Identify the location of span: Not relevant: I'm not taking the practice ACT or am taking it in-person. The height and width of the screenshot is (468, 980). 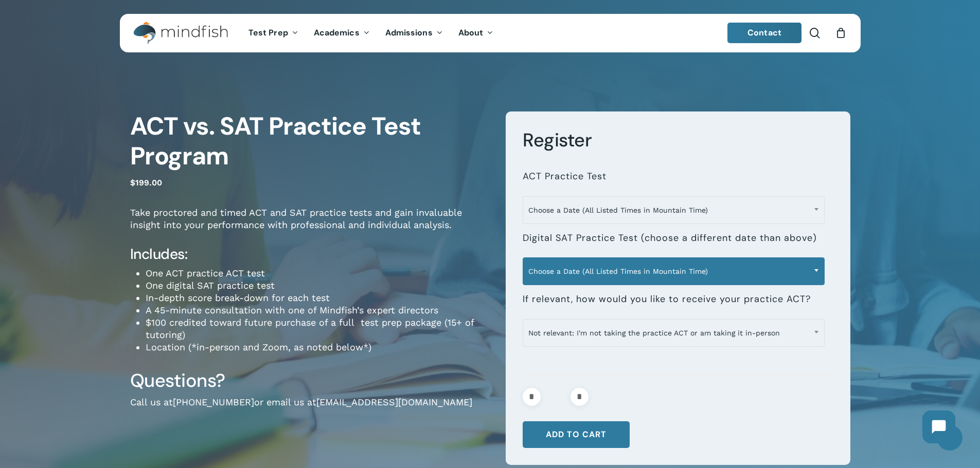
(673, 333).